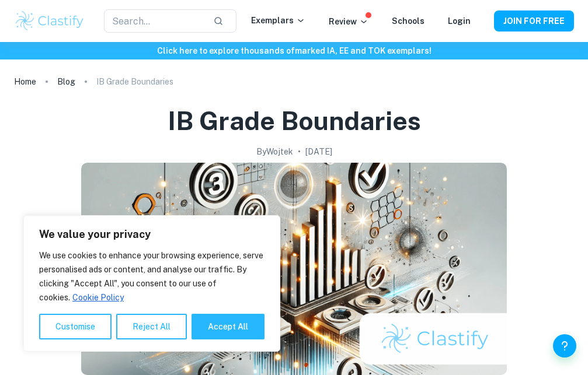 The image size is (588, 375). Describe the element at coordinates (152, 283) in the screenshot. I see `div: We value your privacy` at that location.